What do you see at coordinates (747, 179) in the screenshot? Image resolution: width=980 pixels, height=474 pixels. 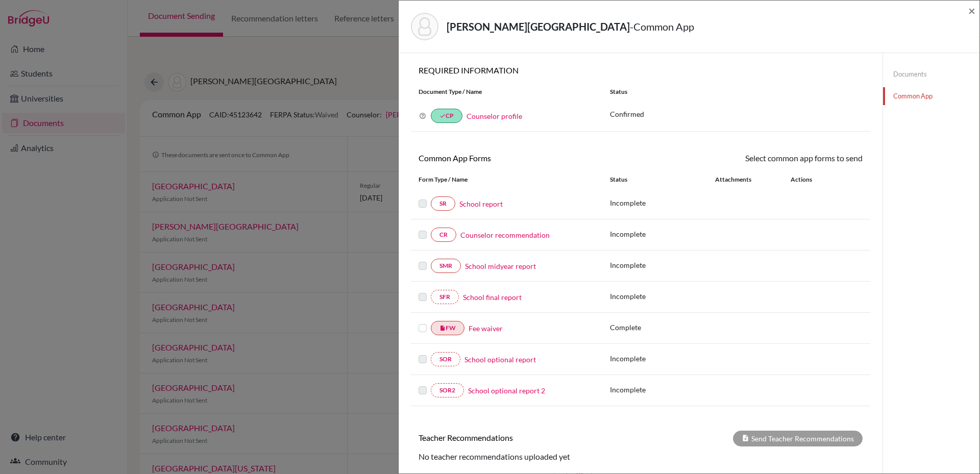 I see `div: Attachments` at bounding box center [747, 179].